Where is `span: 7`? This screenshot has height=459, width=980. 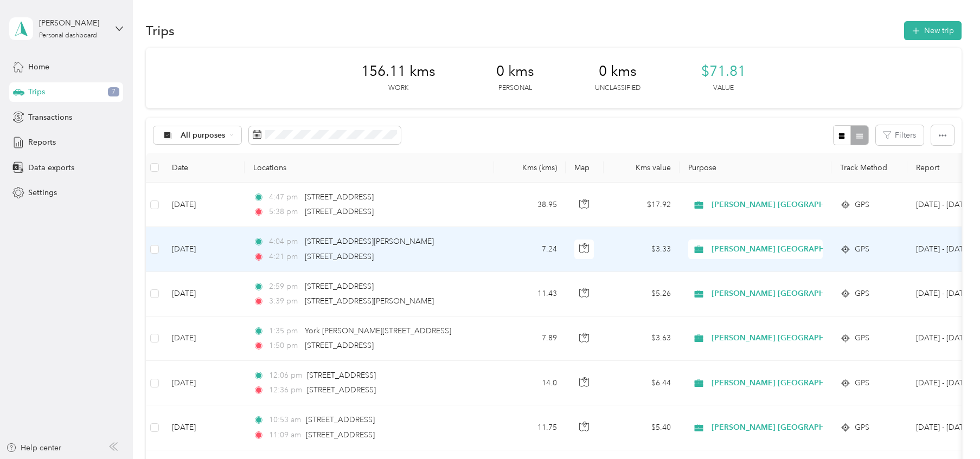
span: 7 is located at coordinates (114, 92).